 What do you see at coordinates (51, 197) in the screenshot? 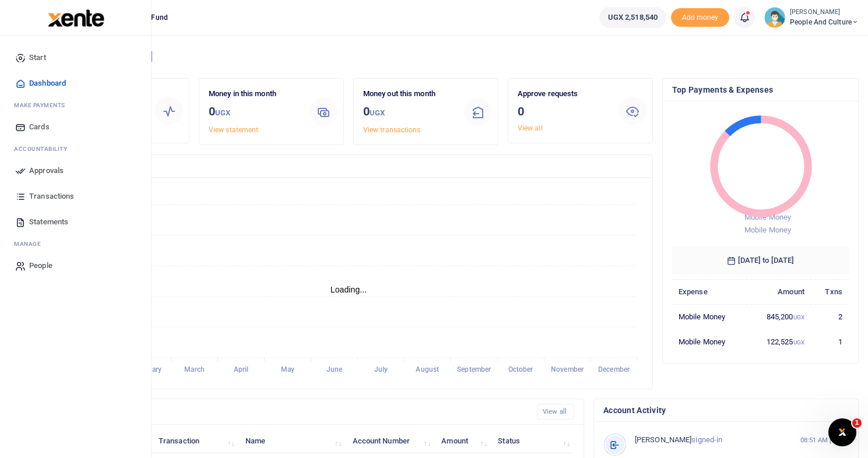
I see `span: Transactions` at bounding box center [51, 197].